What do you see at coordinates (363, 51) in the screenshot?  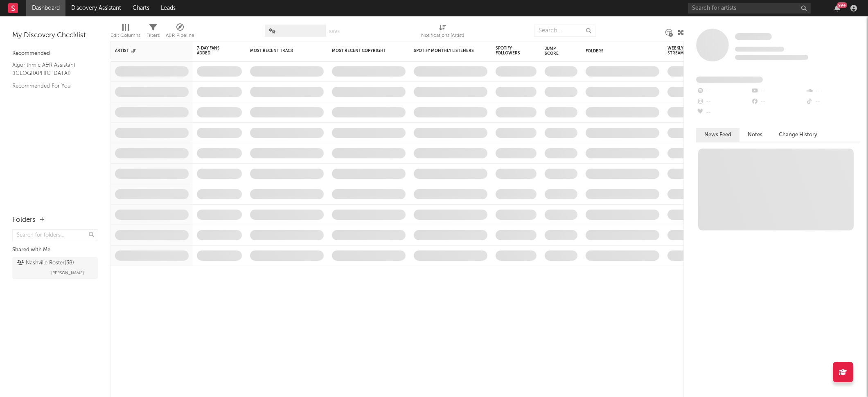 I see `div: Most Recent Copyright` at bounding box center [363, 51].